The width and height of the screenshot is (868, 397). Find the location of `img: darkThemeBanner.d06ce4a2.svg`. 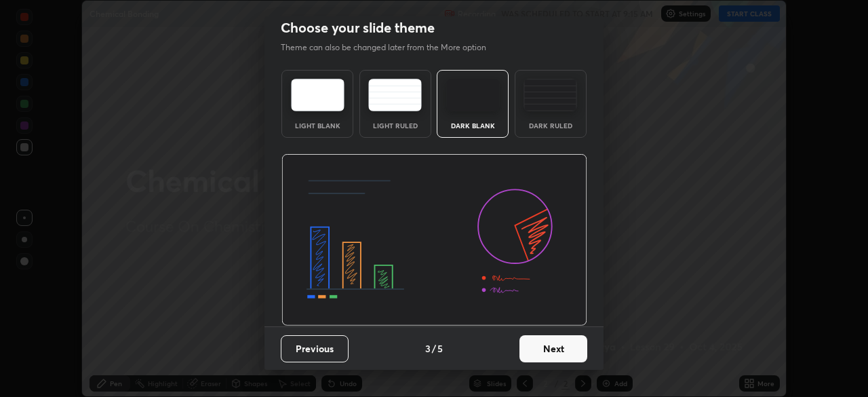

img: darkThemeBanner.d06ce4a2.svg is located at coordinates (434, 240).